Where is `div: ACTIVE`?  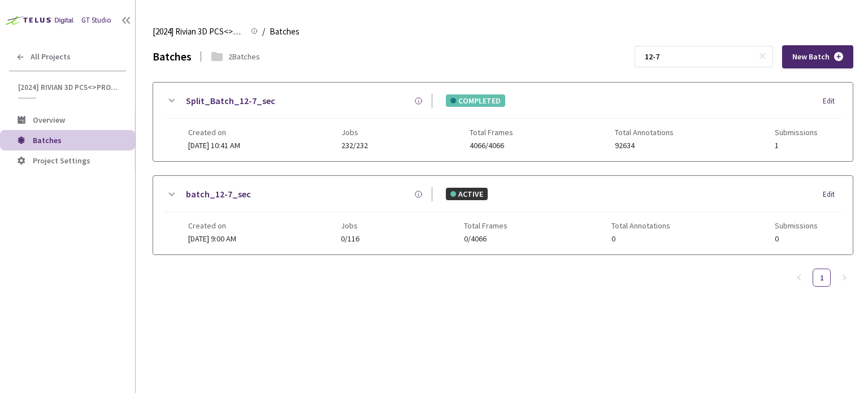 div: ACTIVE is located at coordinates (467, 194).